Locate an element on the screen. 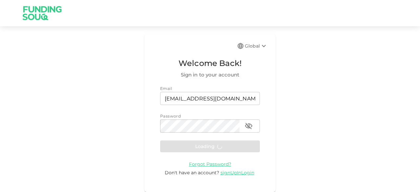  input: email is located at coordinates (210, 99).